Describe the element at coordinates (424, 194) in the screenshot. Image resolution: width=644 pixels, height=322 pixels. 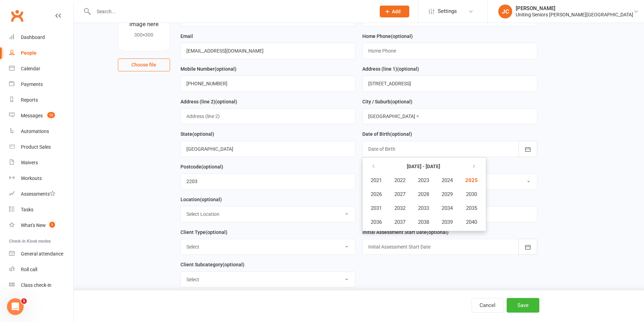
I see `button: 2028` at that location.